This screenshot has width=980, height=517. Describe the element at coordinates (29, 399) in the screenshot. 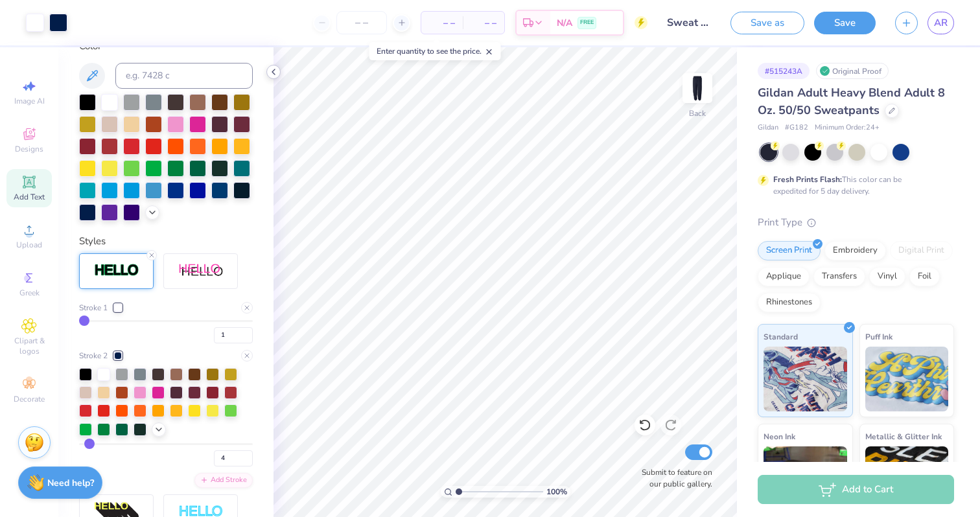

I see `span: Decorate` at that location.